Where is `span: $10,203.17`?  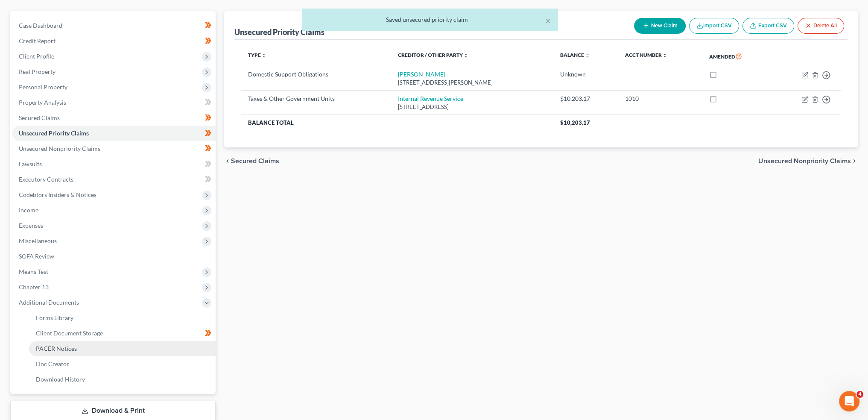 span: $10,203.17 is located at coordinates (575, 122).